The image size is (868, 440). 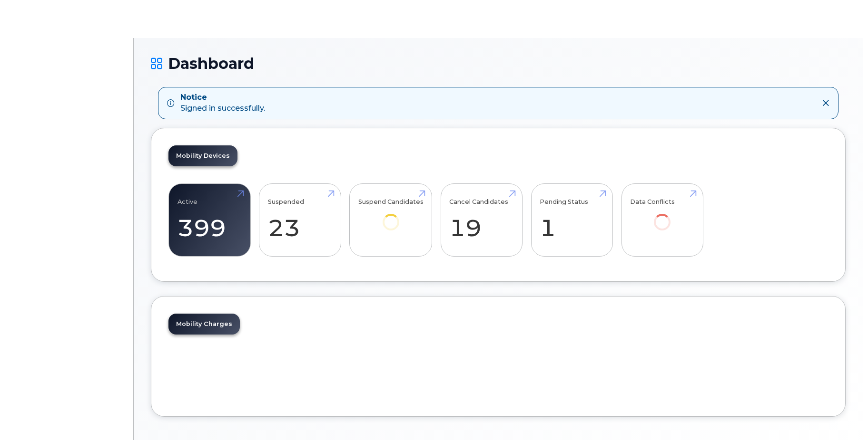 I want to click on a: Active 399, so click(x=209, y=220).